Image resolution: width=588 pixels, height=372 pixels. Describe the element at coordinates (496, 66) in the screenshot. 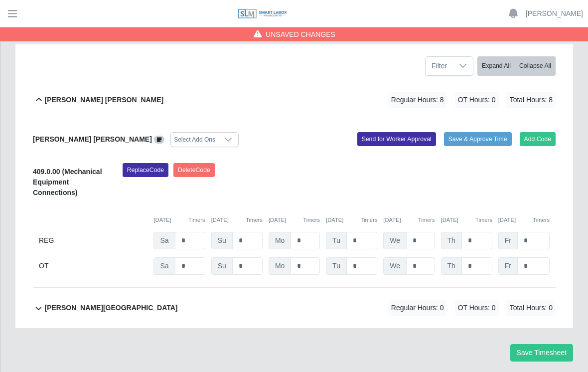

I see `button: Expand All` at that location.